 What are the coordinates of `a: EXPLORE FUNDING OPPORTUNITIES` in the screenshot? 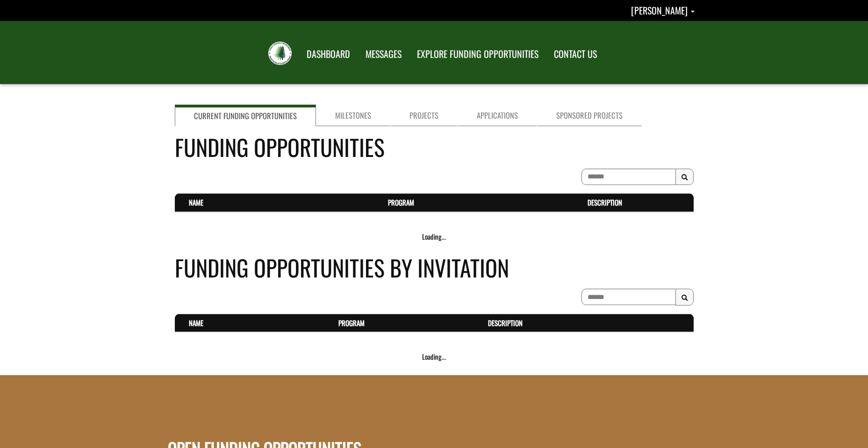 It's located at (477, 54).